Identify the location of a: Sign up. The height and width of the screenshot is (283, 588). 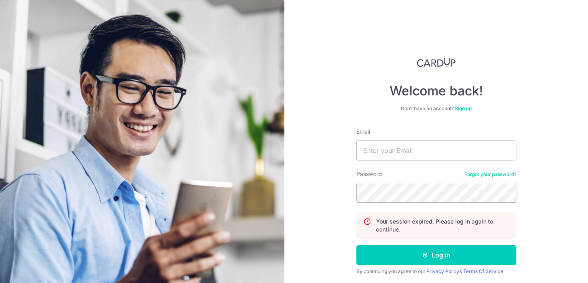
(463, 108).